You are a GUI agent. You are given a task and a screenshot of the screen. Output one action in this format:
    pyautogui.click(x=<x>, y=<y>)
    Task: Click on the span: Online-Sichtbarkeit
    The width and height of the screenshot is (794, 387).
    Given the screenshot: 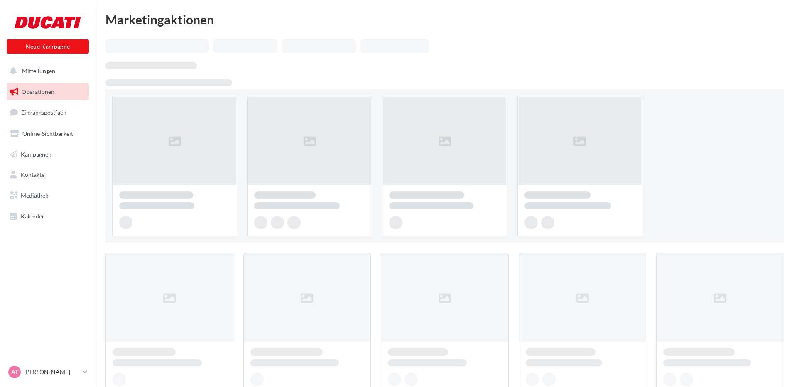 What is the action you would take?
    pyautogui.click(x=48, y=133)
    